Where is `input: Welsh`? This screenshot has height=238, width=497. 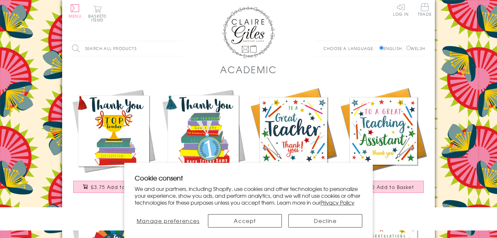 input: Welsh is located at coordinates (409, 48).